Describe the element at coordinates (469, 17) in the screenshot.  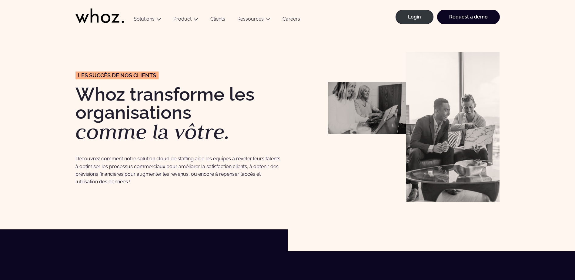
I see `a: Request a demo` at that location.